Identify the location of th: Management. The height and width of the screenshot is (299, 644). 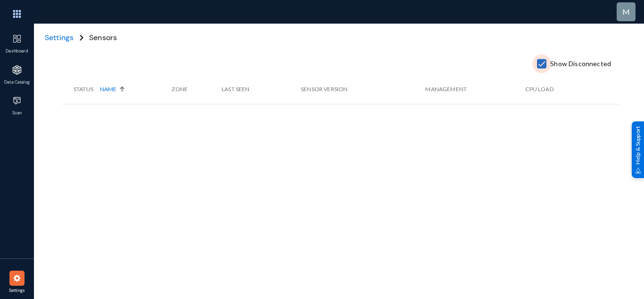
(475, 89).